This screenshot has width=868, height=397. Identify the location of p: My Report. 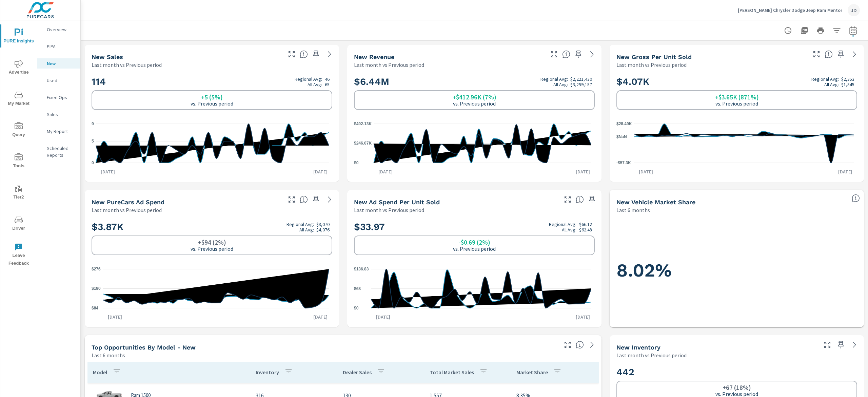
(60, 131).